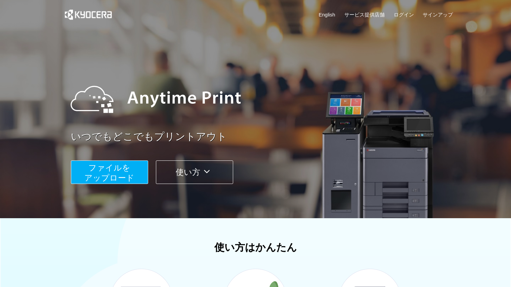 The height and width of the screenshot is (287, 511). I want to click on button: ファイルを​​アップロード, so click(109, 172).